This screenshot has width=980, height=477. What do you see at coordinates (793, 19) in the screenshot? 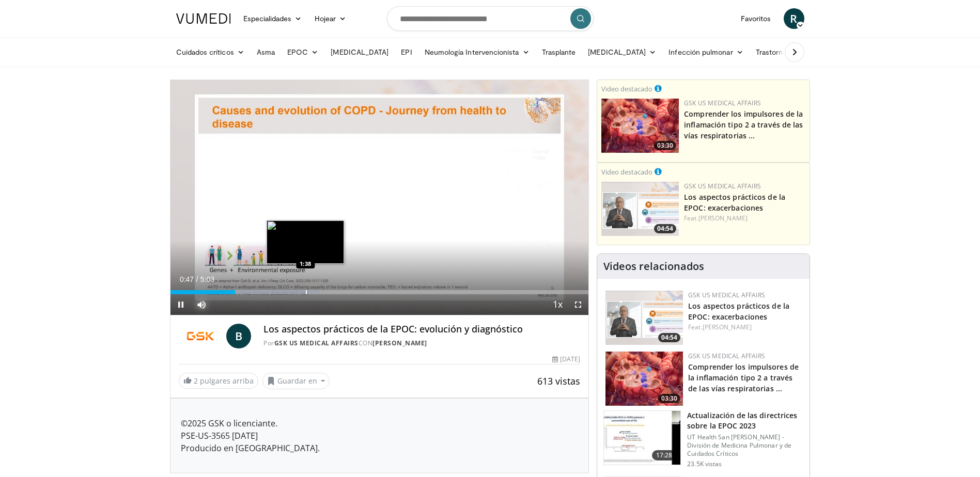
I see `a: R` at bounding box center [793, 19].